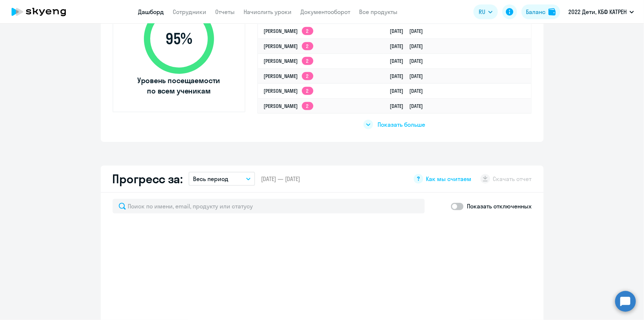 The image size is (644, 320). Describe the element at coordinates (179, 86) in the screenshot. I see `span: Уровень посещаемости по всем ученикам` at that location.